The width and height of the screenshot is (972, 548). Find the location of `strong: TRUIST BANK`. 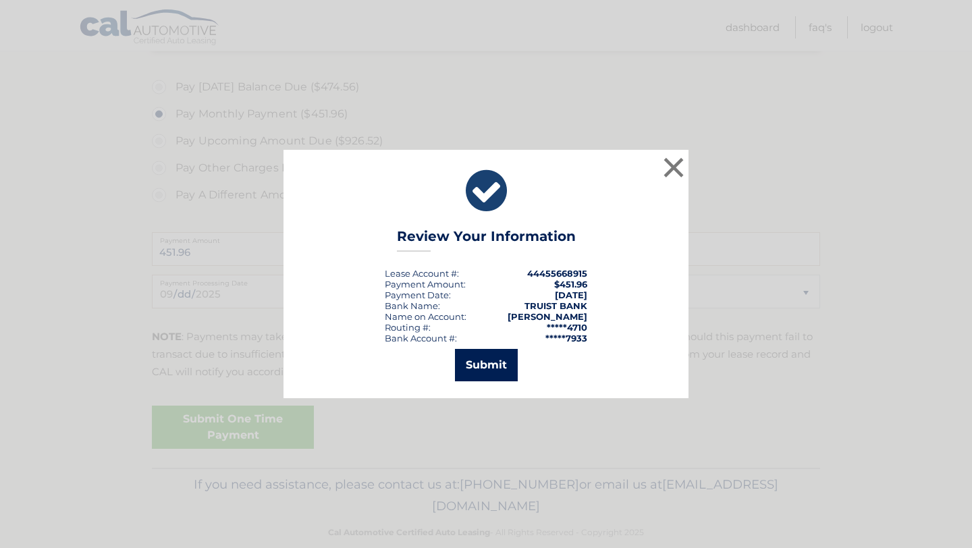

strong: TRUIST BANK is located at coordinates (555, 306).